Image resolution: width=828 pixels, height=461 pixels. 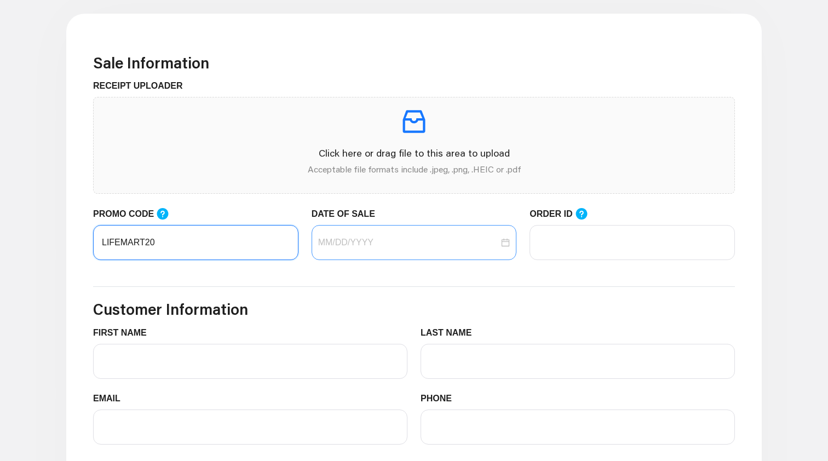 What do you see at coordinates (111, 399) in the screenshot?
I see `label: EMAIL` at bounding box center [111, 399].